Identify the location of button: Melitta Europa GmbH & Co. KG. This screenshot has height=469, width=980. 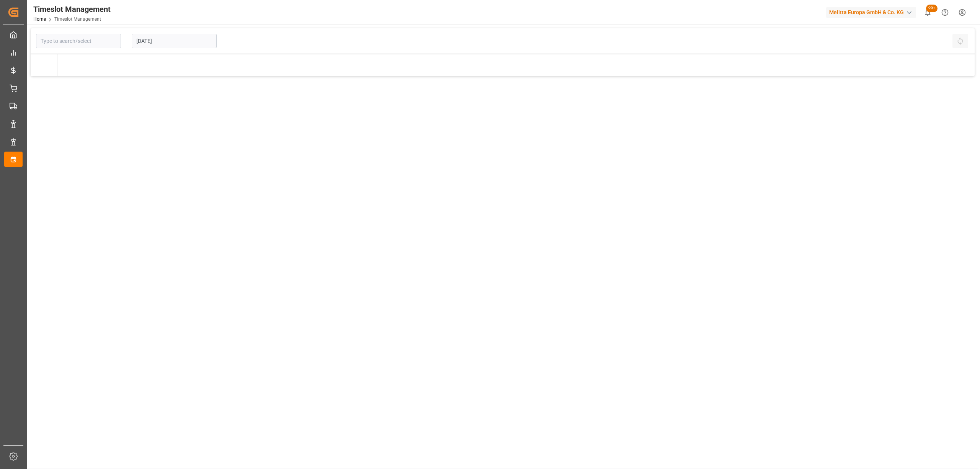
(872, 13).